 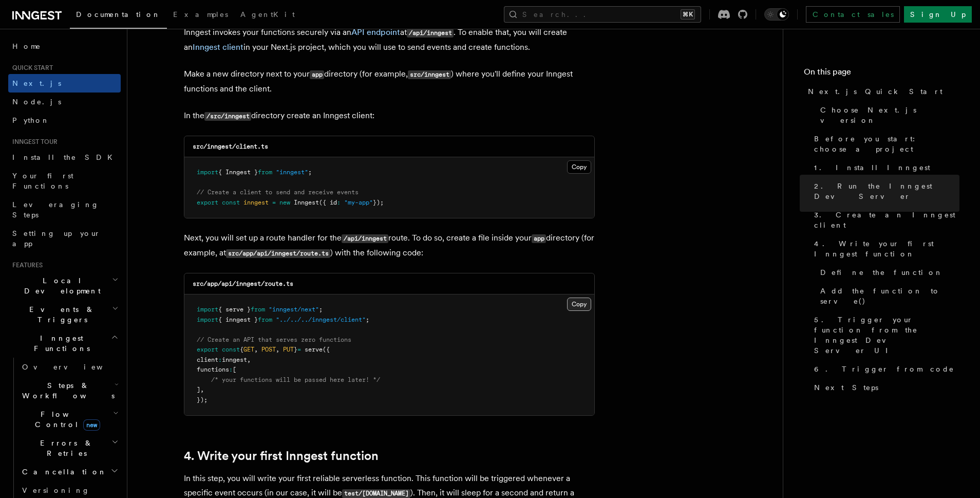 What do you see at coordinates (375, 32) in the screenshot?
I see `a: API endpoint` at bounding box center [375, 32].